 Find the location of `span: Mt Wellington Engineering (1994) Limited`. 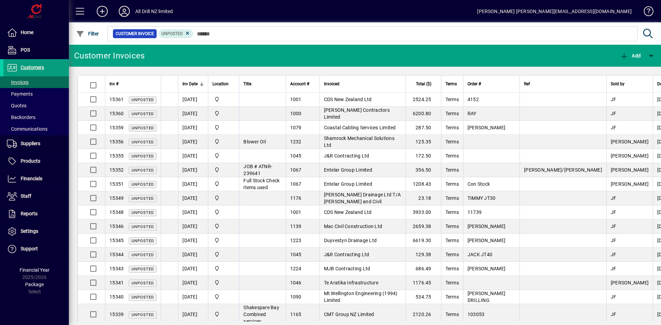

span: Mt Wellington Engineering (1994) Limited is located at coordinates (361, 297).